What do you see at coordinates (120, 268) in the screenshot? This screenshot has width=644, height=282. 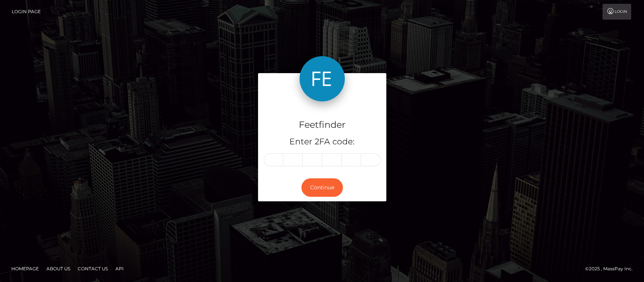 I see `a: API` at bounding box center [120, 268].